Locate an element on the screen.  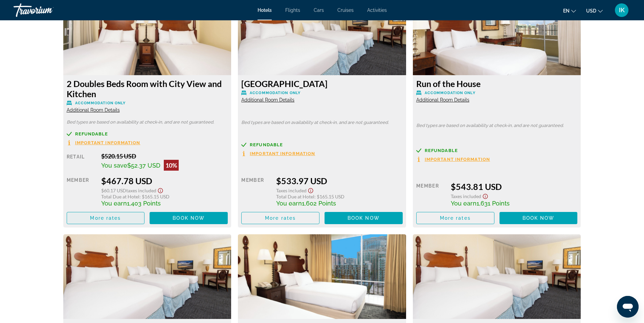
button: Change currency is located at coordinates (594, 10).